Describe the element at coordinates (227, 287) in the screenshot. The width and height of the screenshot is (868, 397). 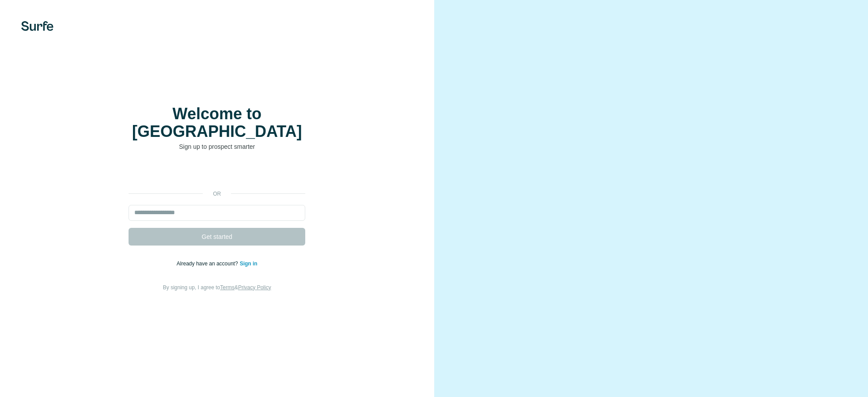
I see `a: Terms` at that location.